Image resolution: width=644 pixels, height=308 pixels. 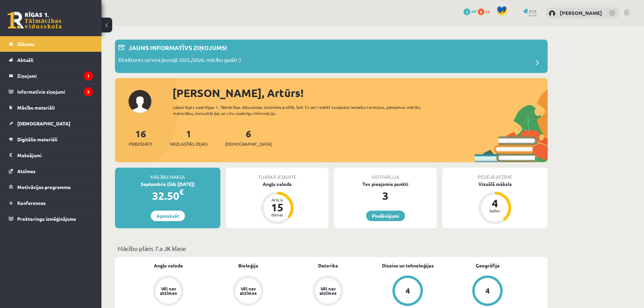 I want to click on i: 1, so click(x=88, y=76).